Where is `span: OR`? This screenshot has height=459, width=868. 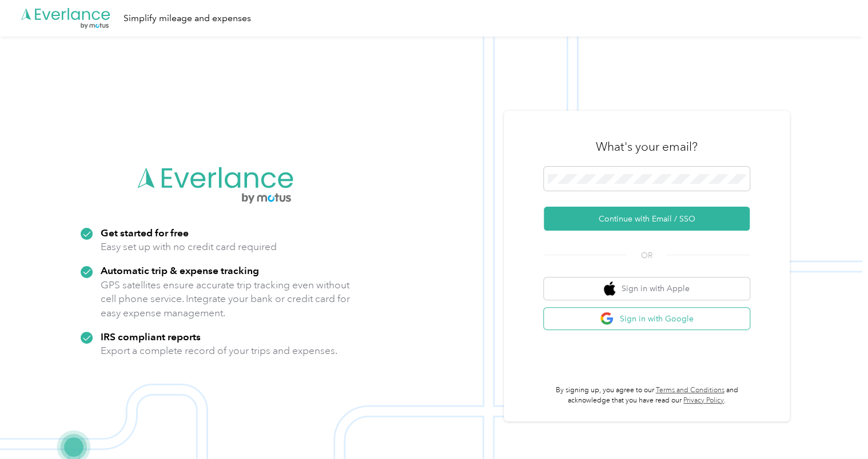 span: OR is located at coordinates (647, 255).